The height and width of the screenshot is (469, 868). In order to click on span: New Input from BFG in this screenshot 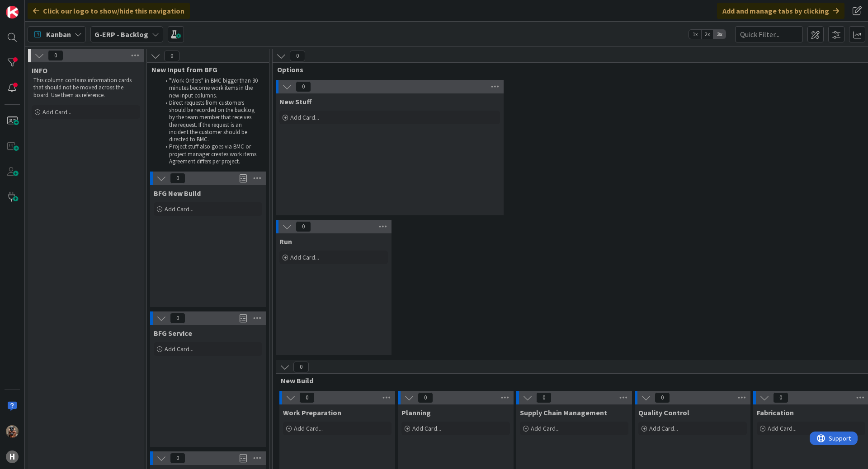, I will do `click(204, 70)`.